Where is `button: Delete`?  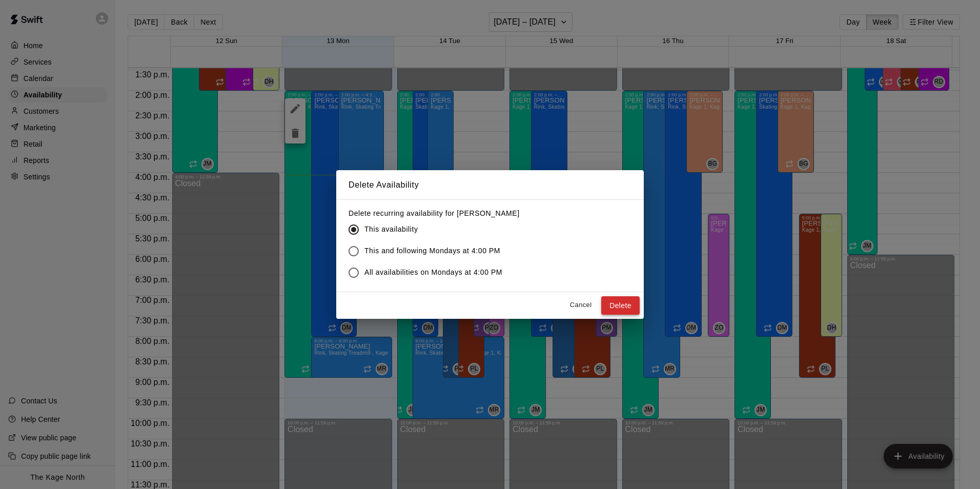 button: Delete is located at coordinates (620, 305).